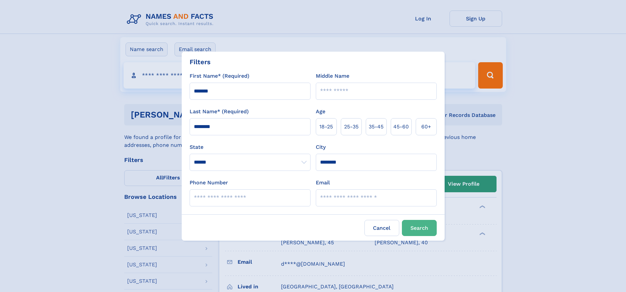  I want to click on span: 45‑60, so click(401, 127).